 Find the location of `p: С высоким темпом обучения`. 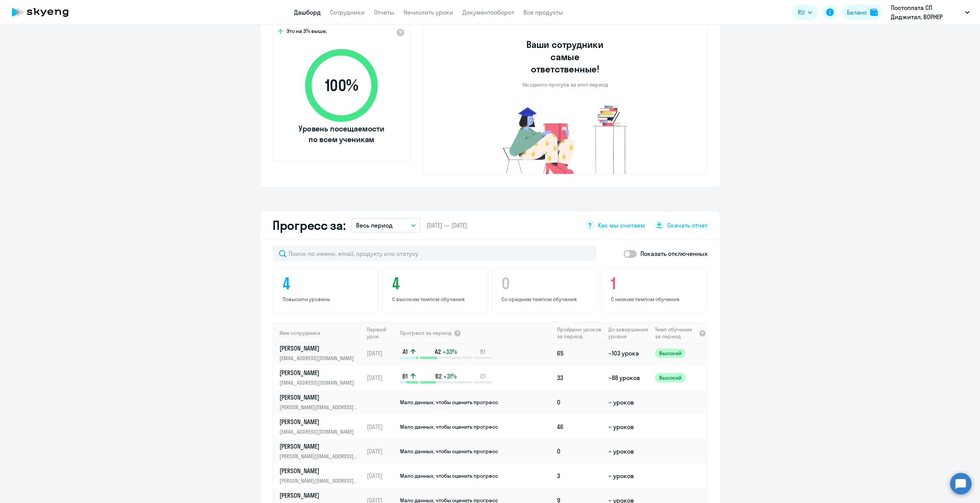

p: С высоким темпом обучения is located at coordinates (436, 299).